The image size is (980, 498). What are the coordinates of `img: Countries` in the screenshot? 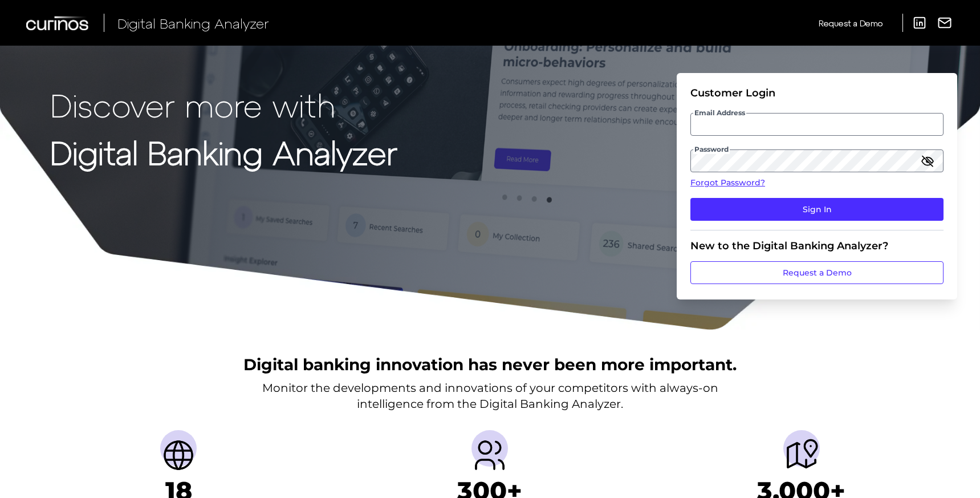 It's located at (179, 455).